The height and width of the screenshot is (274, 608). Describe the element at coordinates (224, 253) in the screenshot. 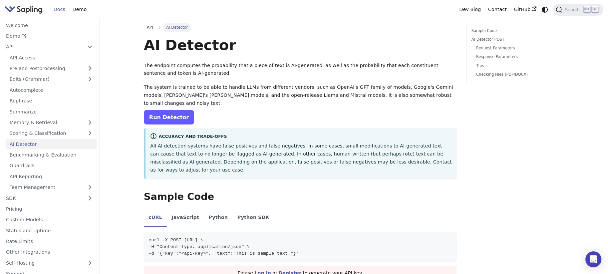

I see `span: -d '{"key":"<api-key>", "text":"This is sample text."}'` at that location.